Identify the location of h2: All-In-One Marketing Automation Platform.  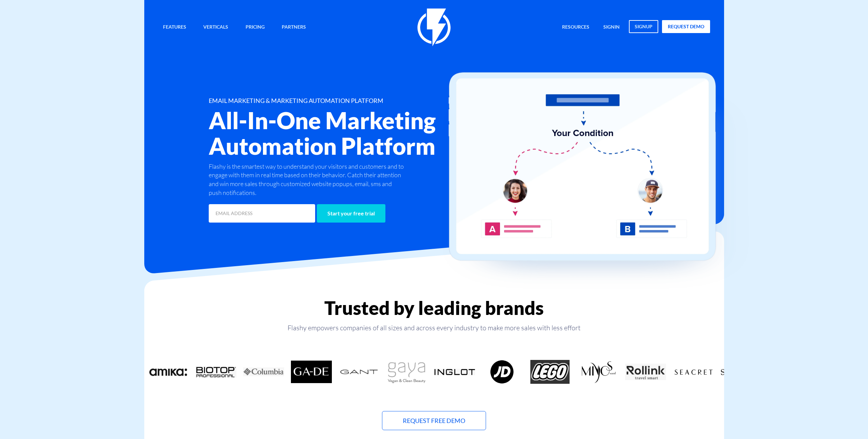
(342, 133).